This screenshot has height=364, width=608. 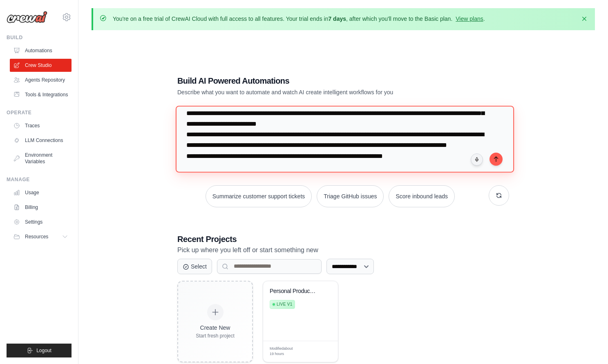 What do you see at coordinates (39, 351) in the screenshot?
I see `button: Logout` at bounding box center [39, 351].